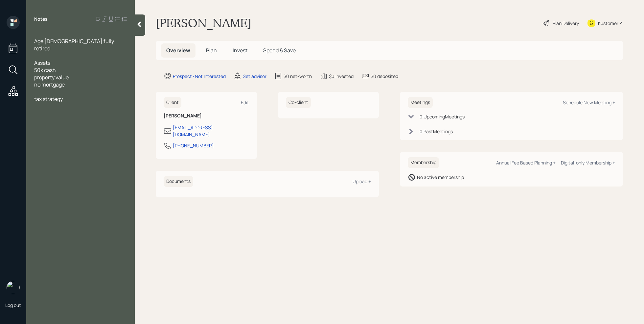 Image resolution: width=644 pixels, height=324 pixels. Describe the element at coordinates (436, 131) in the screenshot. I see `div: 0 Past Meeting s` at that location.